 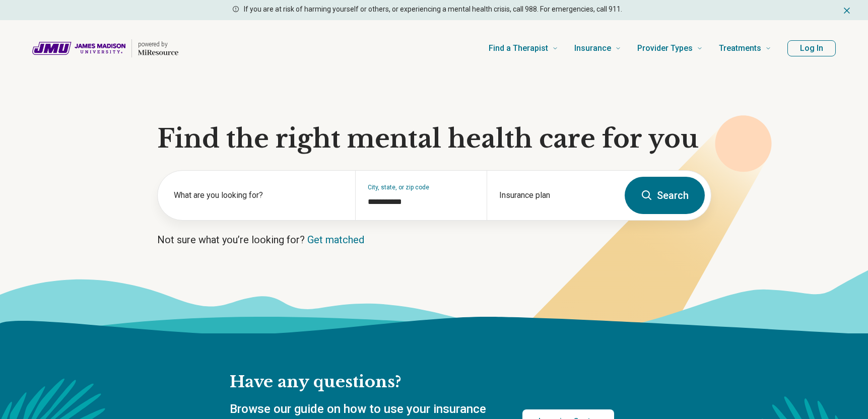 What do you see at coordinates (847, 10) in the screenshot?
I see `button: Dismiss` at bounding box center [847, 10].